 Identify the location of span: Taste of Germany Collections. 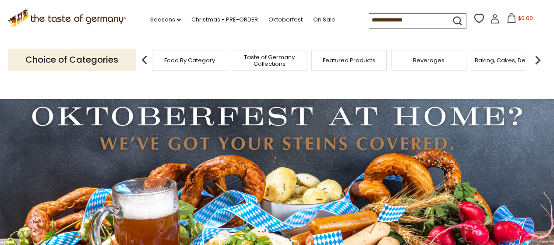
(269, 60).